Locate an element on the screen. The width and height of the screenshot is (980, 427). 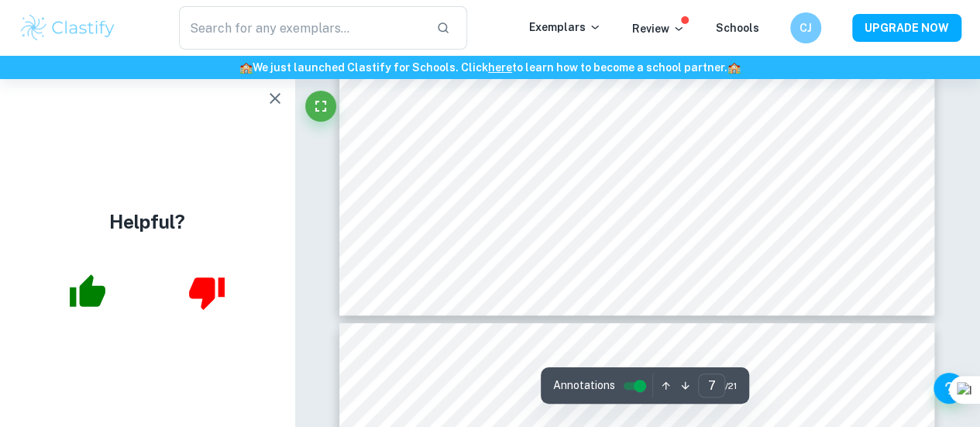
span: Annotations is located at coordinates (584, 385).